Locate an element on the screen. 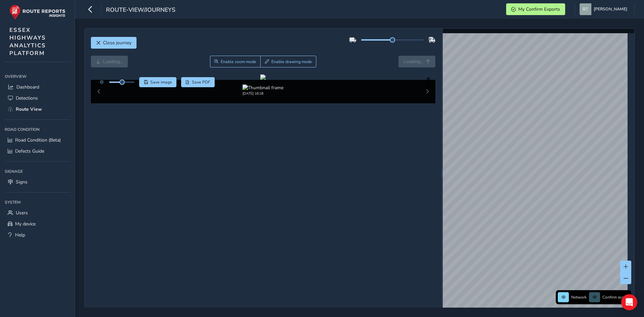  a: My device is located at coordinates (37, 223).